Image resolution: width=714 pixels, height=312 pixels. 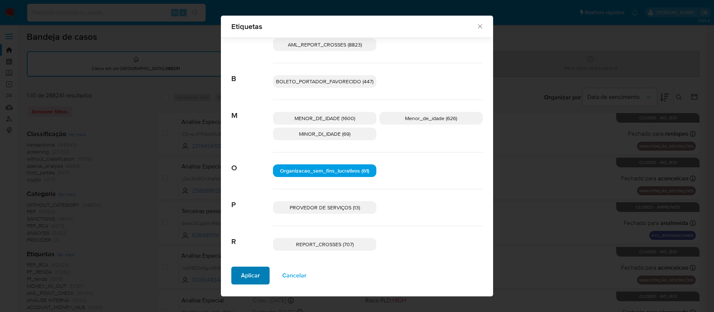 What do you see at coordinates (250, 275) in the screenshot?
I see `button: Aplicar` at bounding box center [250, 275].